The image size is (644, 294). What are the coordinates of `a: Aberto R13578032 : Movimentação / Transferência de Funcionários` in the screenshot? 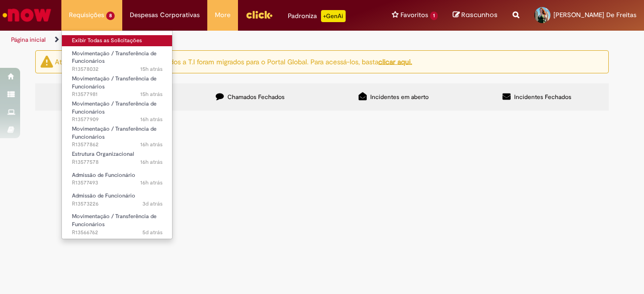 It's located at (117, 59).